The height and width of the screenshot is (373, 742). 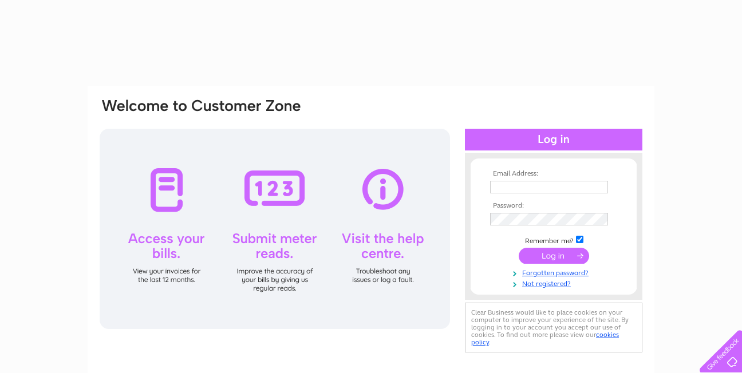 I want to click on td: Remember me?, so click(x=554, y=240).